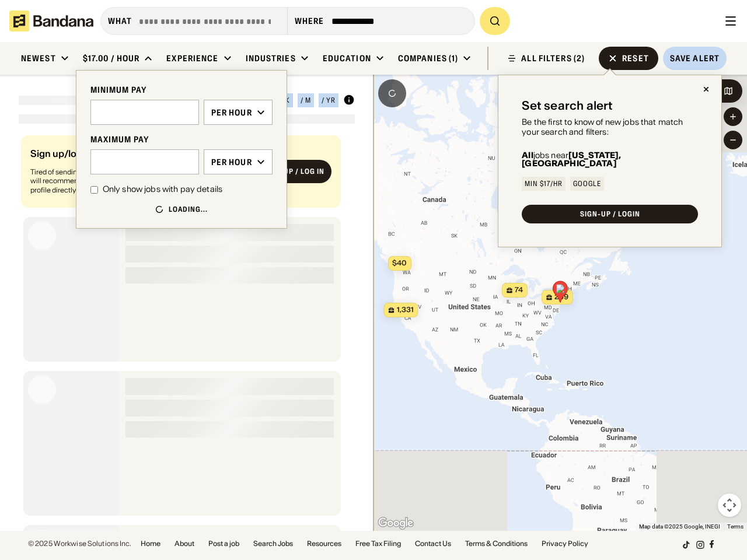 The height and width of the screenshot is (560, 747). What do you see at coordinates (587, 184) in the screenshot?
I see `div: Google` at bounding box center [587, 184].